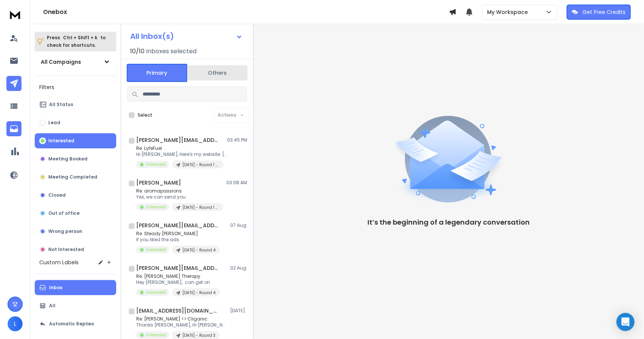 The image size is (644, 339). What do you see at coordinates (75, 195) in the screenshot?
I see `button: Closed` at bounding box center [75, 195].